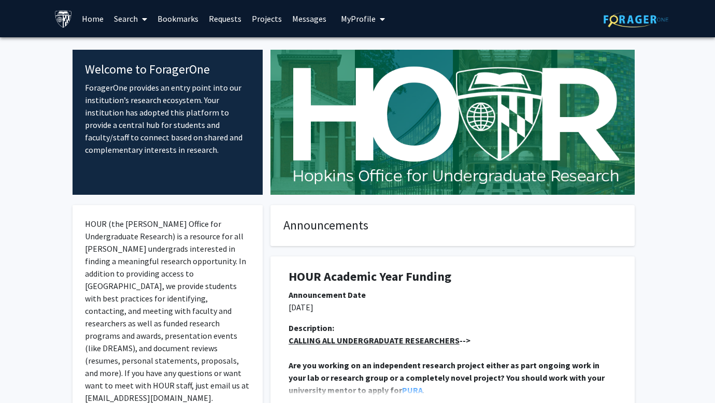 Image resolution: width=715 pixels, height=403 pixels. What do you see at coordinates (225, 19) in the screenshot?
I see `a: Requests` at bounding box center [225, 19].